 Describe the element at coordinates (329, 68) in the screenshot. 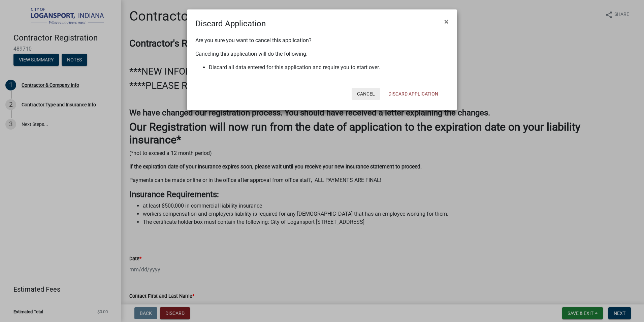

I see `li: Discard all data entered for this application and require you to start over.` at that location.